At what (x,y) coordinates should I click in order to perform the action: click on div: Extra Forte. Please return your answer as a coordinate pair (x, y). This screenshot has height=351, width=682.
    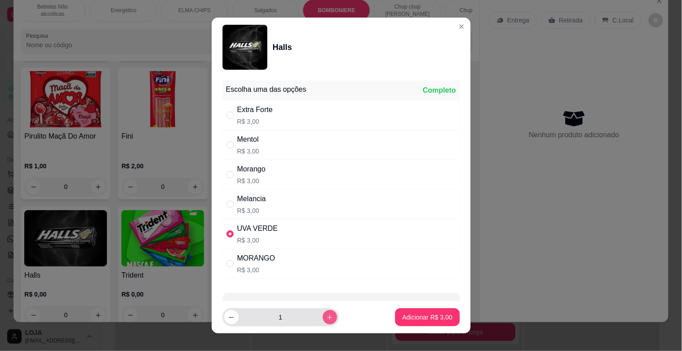
    Looking at the image, I should click on (255, 110).